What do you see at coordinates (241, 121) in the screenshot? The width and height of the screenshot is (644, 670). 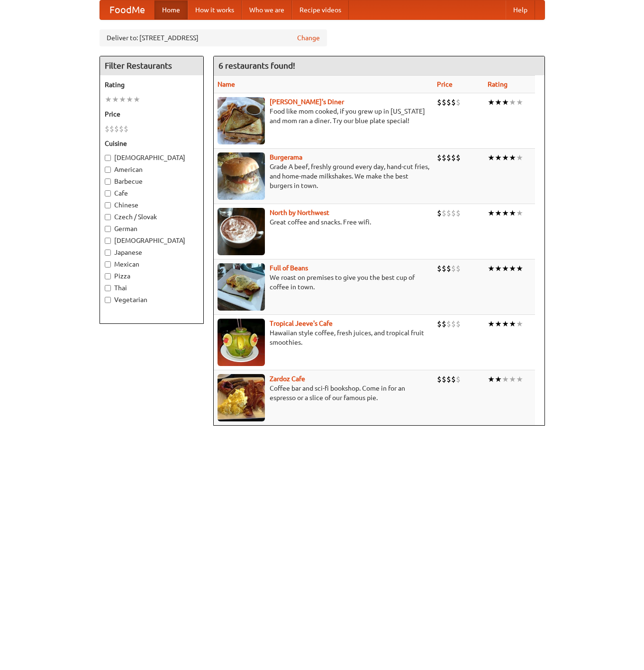 I see `img: sallys.jpg` at bounding box center [241, 121].